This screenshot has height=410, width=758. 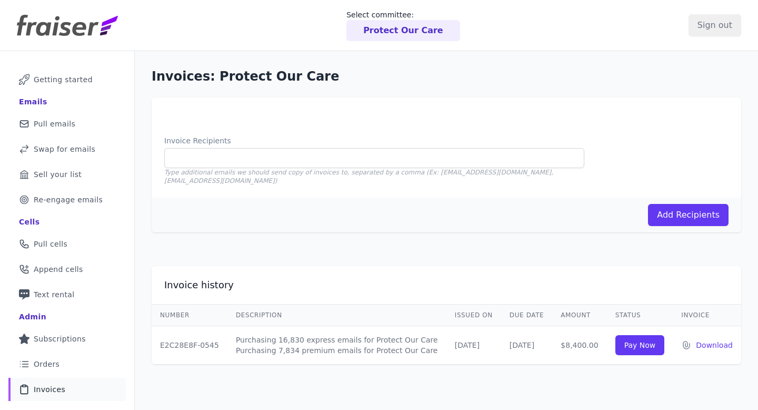 I want to click on a: Append cells, so click(x=67, y=269).